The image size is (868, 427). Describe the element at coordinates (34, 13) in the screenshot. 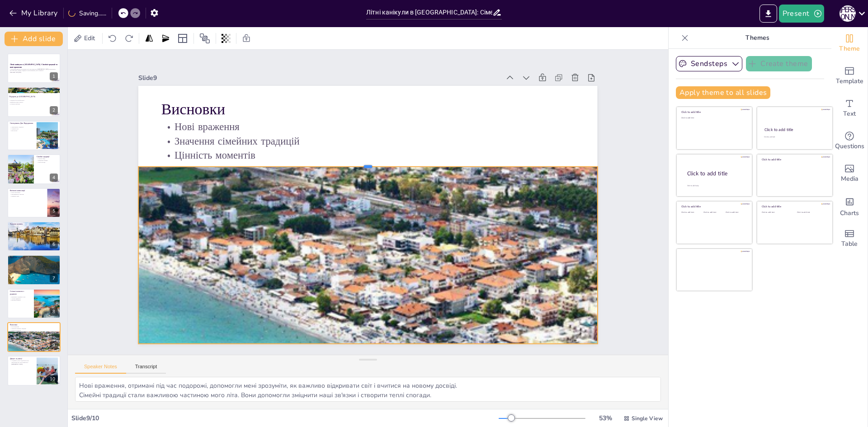

I see `button: My Library` at that location.